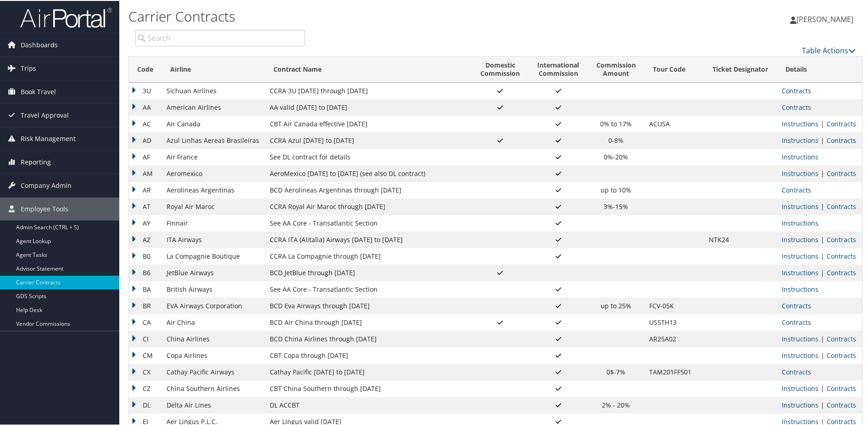 The image size is (868, 425). What do you see at coordinates (213, 338) in the screenshot?
I see `td: China Airlines` at bounding box center [213, 338].